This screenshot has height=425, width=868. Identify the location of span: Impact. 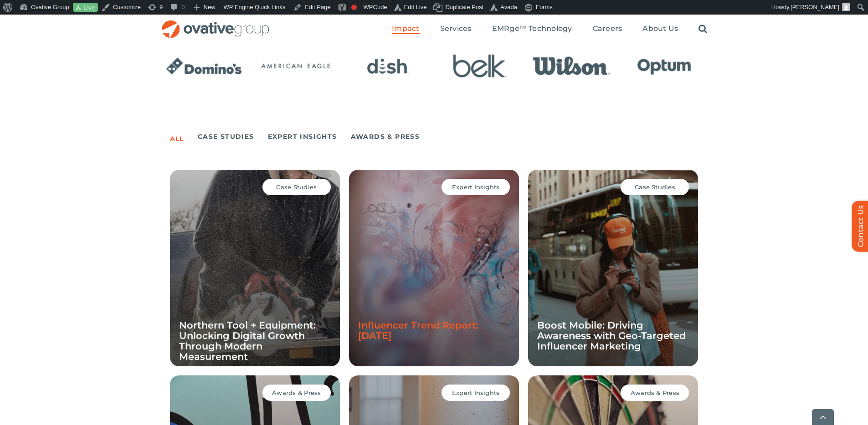
(405, 29).